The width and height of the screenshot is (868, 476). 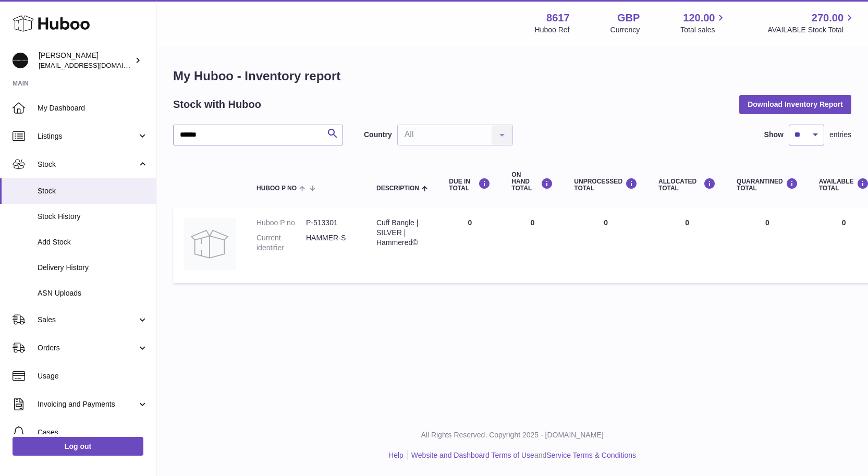 What do you see at coordinates (767, 222) in the screenshot?
I see `span: 0` at bounding box center [767, 222].